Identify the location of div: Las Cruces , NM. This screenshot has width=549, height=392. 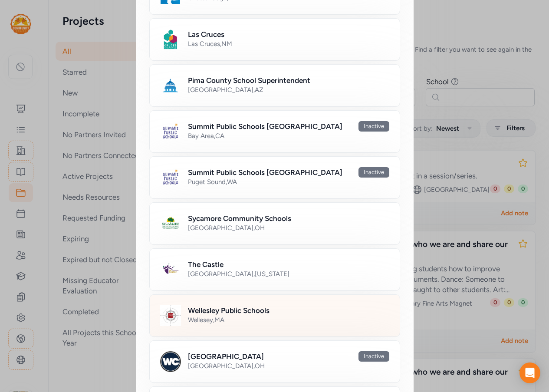
(288, 44).